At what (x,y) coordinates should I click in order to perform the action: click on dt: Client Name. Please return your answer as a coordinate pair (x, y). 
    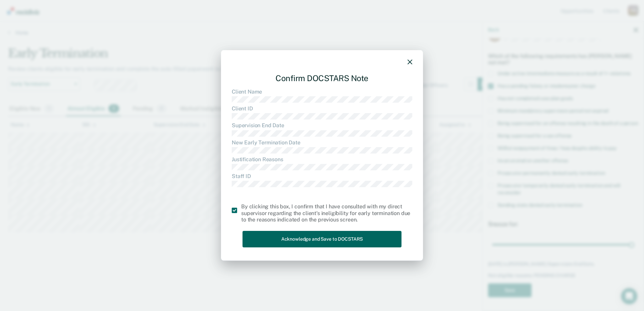
    Looking at the image, I should click on (322, 91).